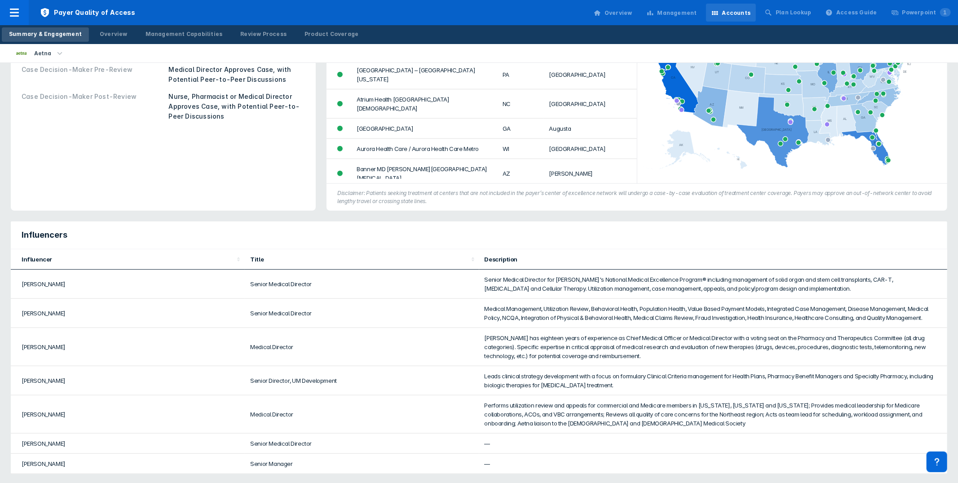 This screenshot has height=483, width=958. I want to click on img: aetna, so click(22, 53).